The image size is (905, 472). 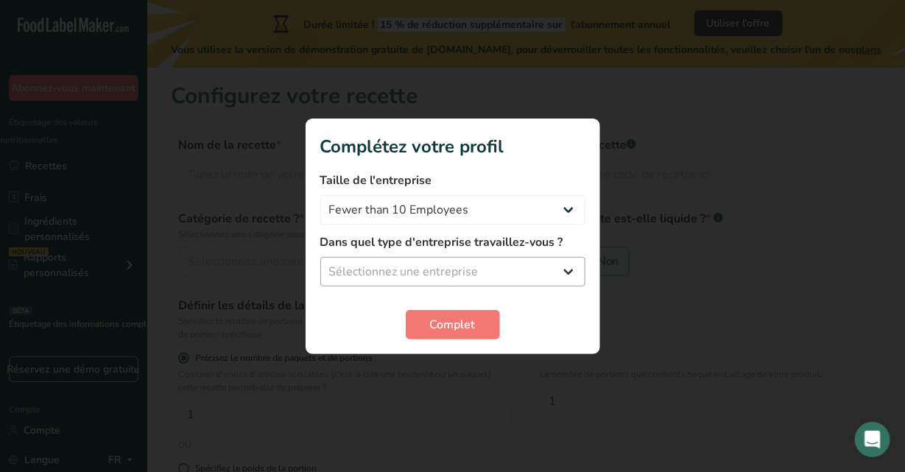 What do you see at coordinates (453, 325) in the screenshot?
I see `button: Complet` at bounding box center [453, 325].